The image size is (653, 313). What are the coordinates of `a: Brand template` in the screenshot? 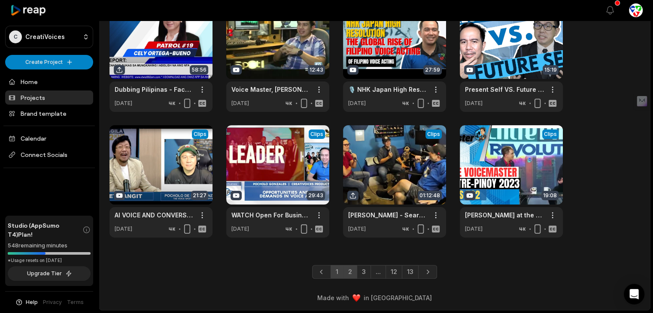 It's located at (49, 113).